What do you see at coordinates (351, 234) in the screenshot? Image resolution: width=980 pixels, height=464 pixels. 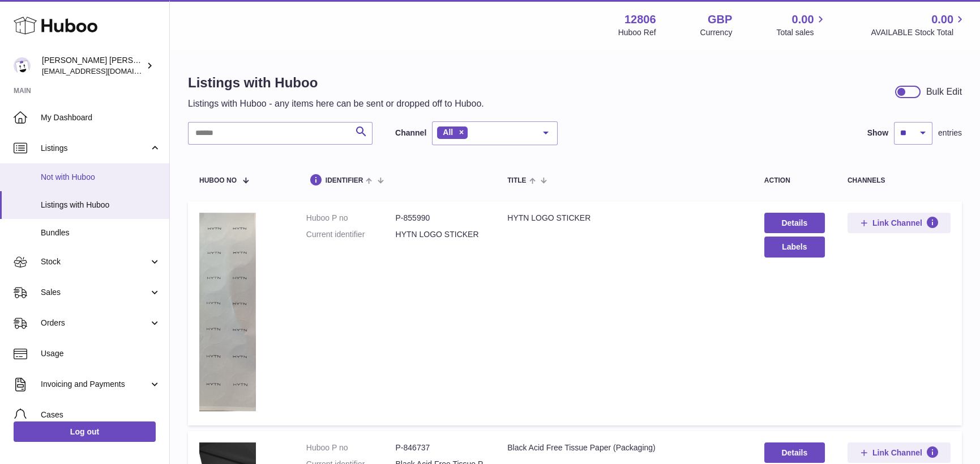 I see `dt: Current identifier` at bounding box center [351, 234].